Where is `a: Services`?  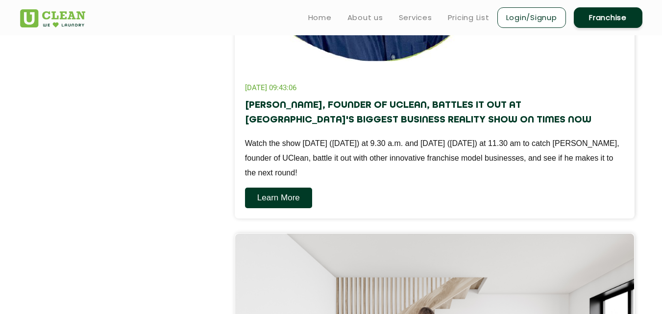 a: Services is located at coordinates (416, 18).